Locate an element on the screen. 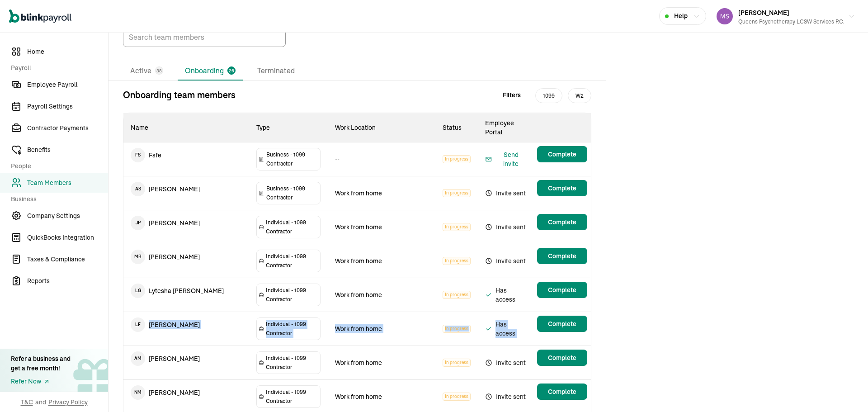 This screenshot has width=868, height=412. a: Refer Now is located at coordinates (41, 381).